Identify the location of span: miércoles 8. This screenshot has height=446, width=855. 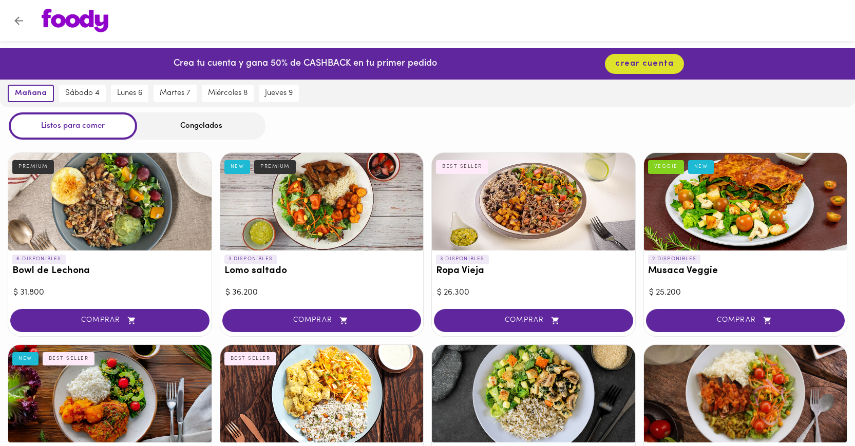
(227, 93).